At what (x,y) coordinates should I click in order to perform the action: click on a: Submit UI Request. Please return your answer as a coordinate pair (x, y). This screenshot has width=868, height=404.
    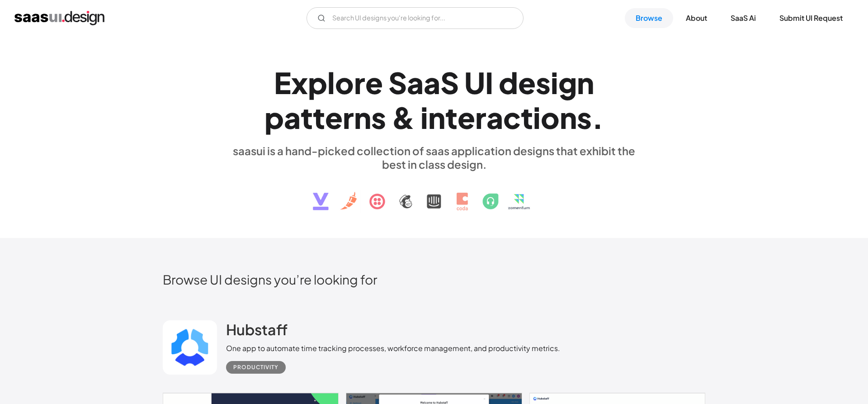
    Looking at the image, I should click on (811, 18).